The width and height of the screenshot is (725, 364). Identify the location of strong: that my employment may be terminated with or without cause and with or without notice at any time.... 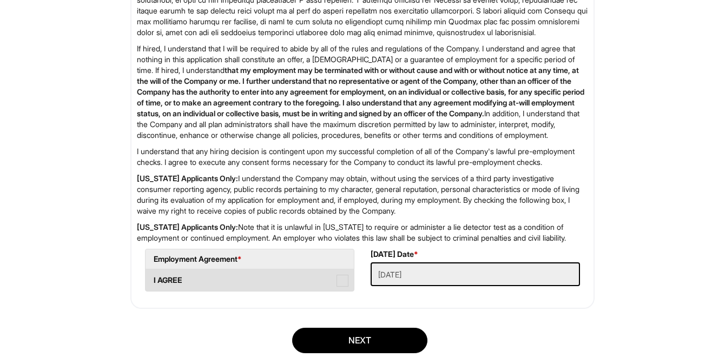
(360, 91).